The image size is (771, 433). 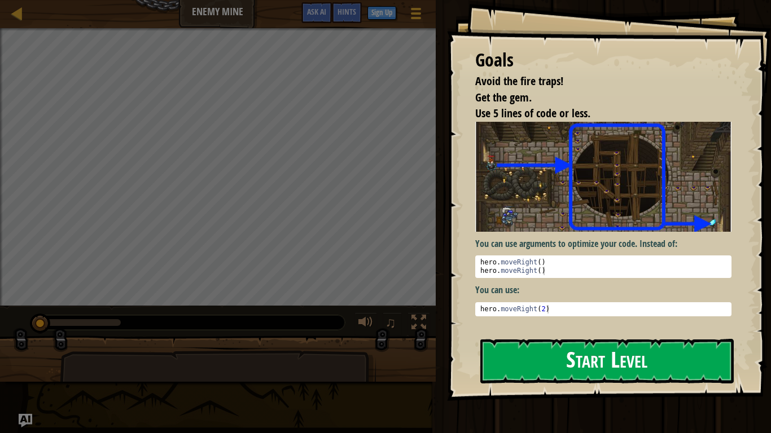 I want to click on img: Enemy mine, so click(x=603, y=177).